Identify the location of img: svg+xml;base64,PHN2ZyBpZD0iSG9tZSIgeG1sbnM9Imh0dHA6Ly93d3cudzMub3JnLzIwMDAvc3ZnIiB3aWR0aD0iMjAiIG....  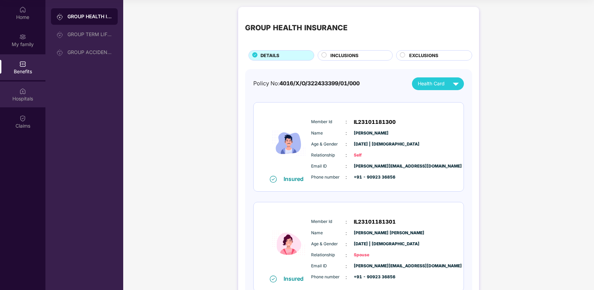
(23, 10).